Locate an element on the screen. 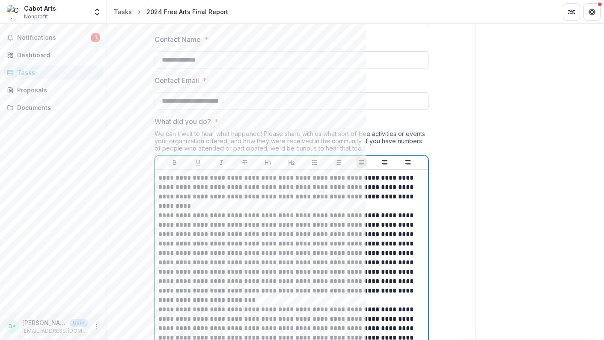  p: Contact Email is located at coordinates (177, 80).